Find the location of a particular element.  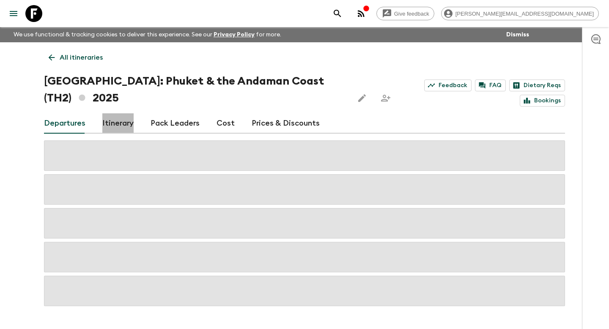

a: FAQ is located at coordinates (490, 85).